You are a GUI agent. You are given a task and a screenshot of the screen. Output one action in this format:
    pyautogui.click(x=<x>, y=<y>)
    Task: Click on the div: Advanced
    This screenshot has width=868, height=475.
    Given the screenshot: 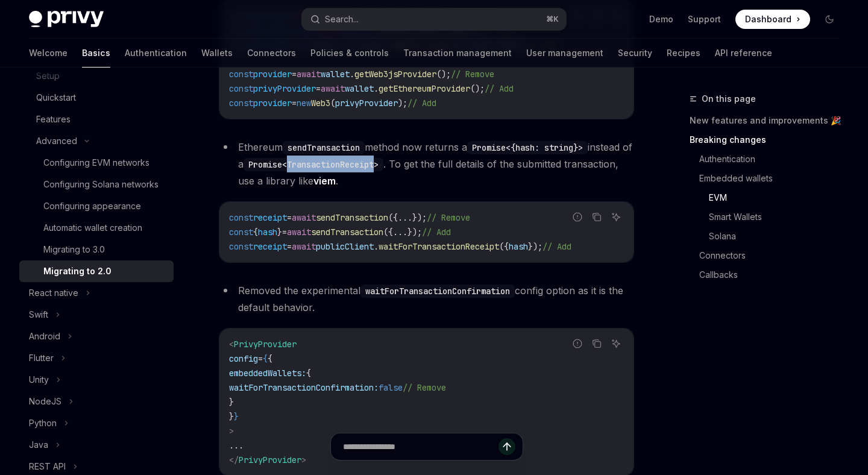 What is the action you would take?
    pyautogui.click(x=57, y=141)
    